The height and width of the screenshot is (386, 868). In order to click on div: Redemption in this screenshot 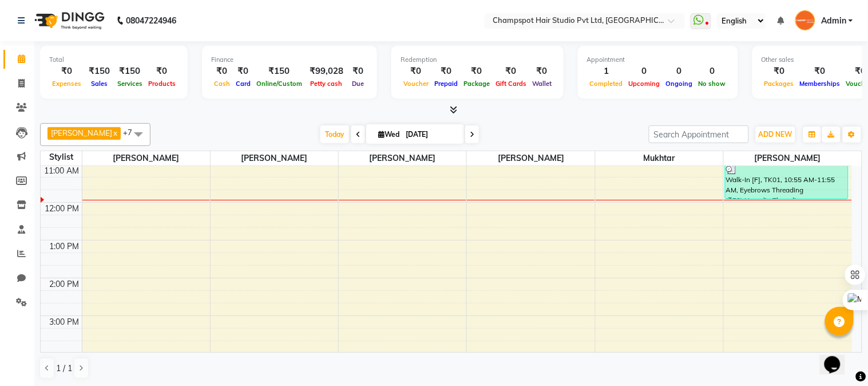, I will do `click(477, 60)`.